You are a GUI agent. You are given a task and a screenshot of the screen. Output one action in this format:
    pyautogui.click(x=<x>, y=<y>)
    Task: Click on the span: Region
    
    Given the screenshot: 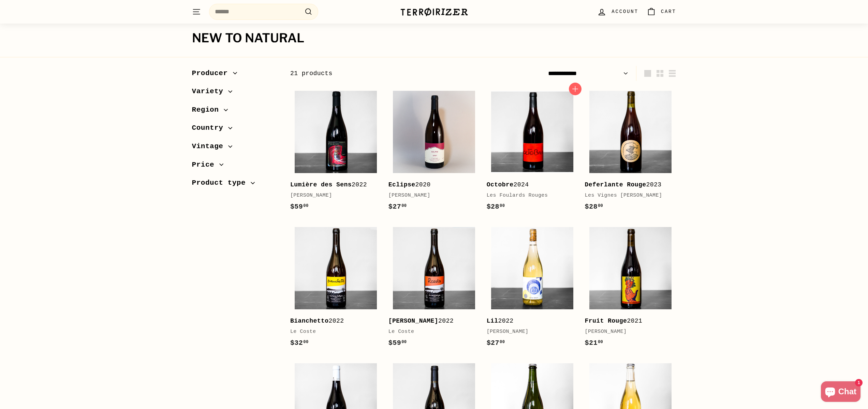 What is the action you would take?
    pyautogui.click(x=208, y=110)
    